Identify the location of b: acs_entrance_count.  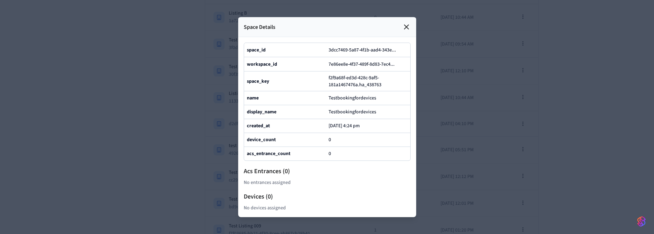
(269, 154).